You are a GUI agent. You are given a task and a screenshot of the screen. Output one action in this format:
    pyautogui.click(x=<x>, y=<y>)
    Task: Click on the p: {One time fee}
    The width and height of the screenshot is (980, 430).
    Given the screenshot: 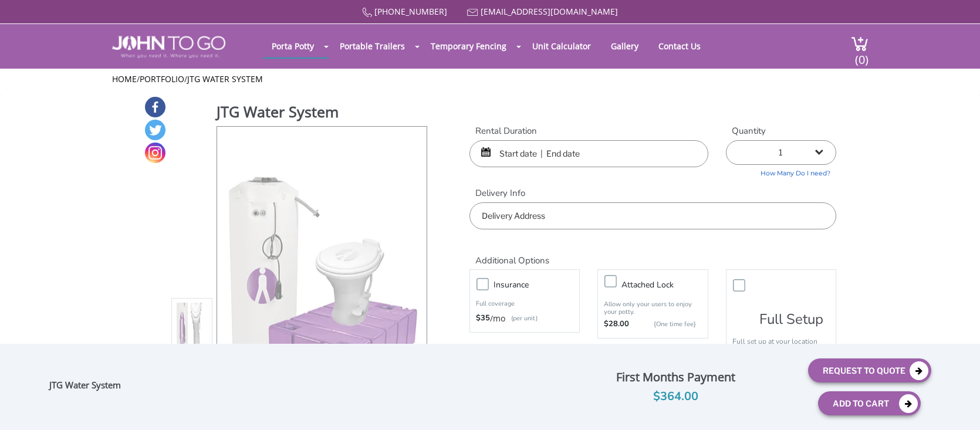 What is the action you would take?
    pyautogui.click(x=665, y=325)
    